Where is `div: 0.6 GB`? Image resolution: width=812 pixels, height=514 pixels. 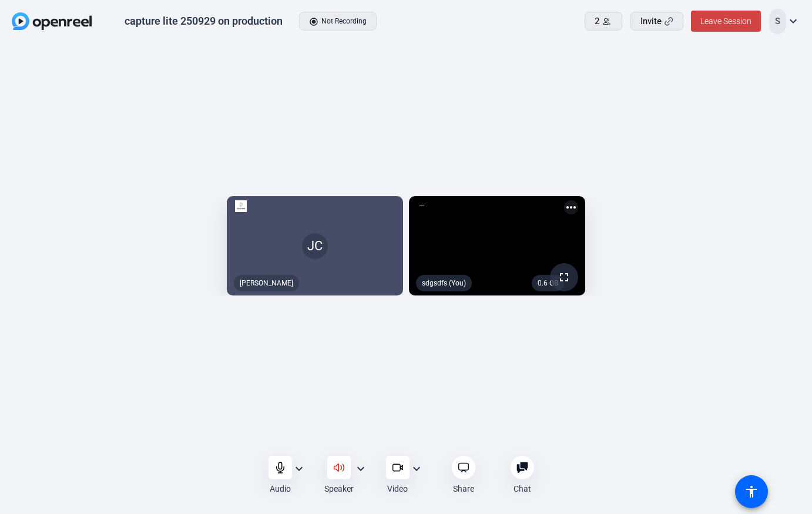 div: 0.6 GB is located at coordinates (547, 283).